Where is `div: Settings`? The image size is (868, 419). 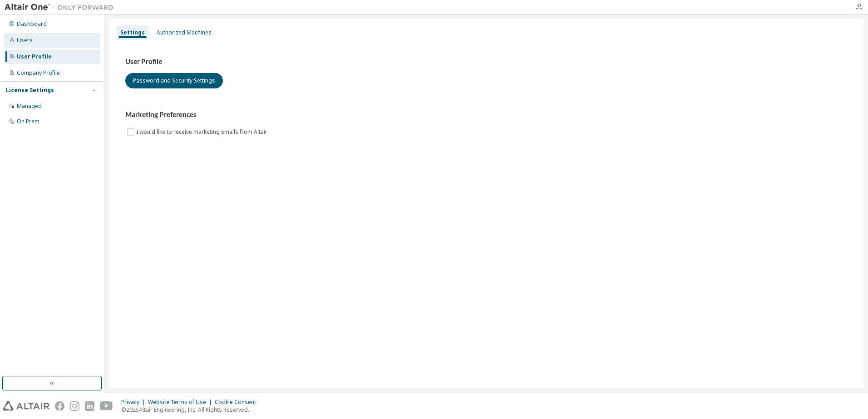 div: Settings is located at coordinates (133, 32).